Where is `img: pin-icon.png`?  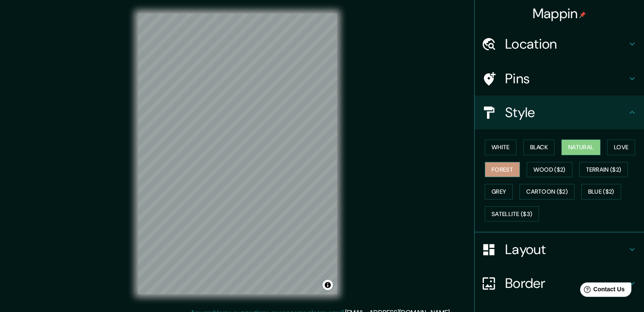 img: pin-icon.png is located at coordinates (583, 15).